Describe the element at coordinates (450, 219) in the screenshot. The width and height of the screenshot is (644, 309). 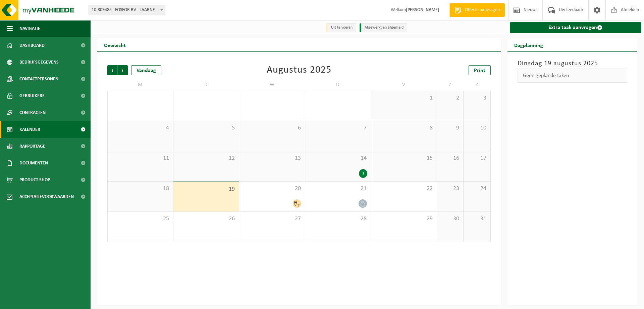
I see `span: 30` at that location.